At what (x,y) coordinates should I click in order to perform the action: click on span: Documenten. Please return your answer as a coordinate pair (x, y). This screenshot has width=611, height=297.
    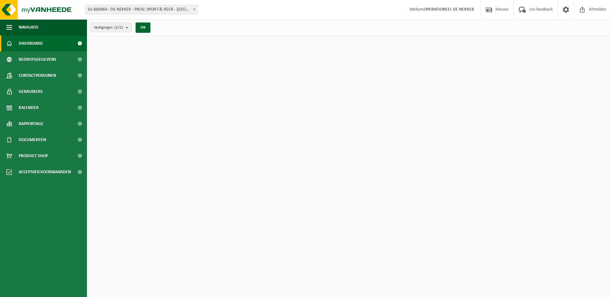
    Looking at the image, I should click on (32, 140).